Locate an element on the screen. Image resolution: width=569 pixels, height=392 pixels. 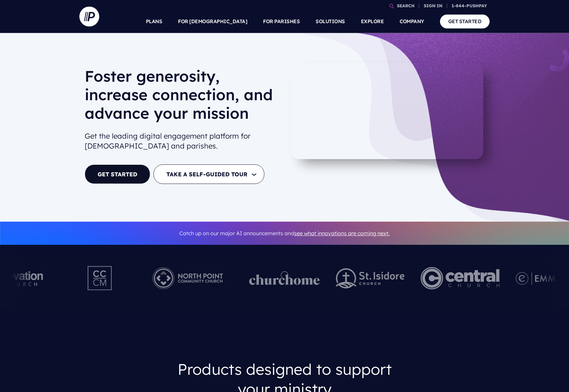
img: Pushpay_Logo__CCM is located at coordinates (100, 278).